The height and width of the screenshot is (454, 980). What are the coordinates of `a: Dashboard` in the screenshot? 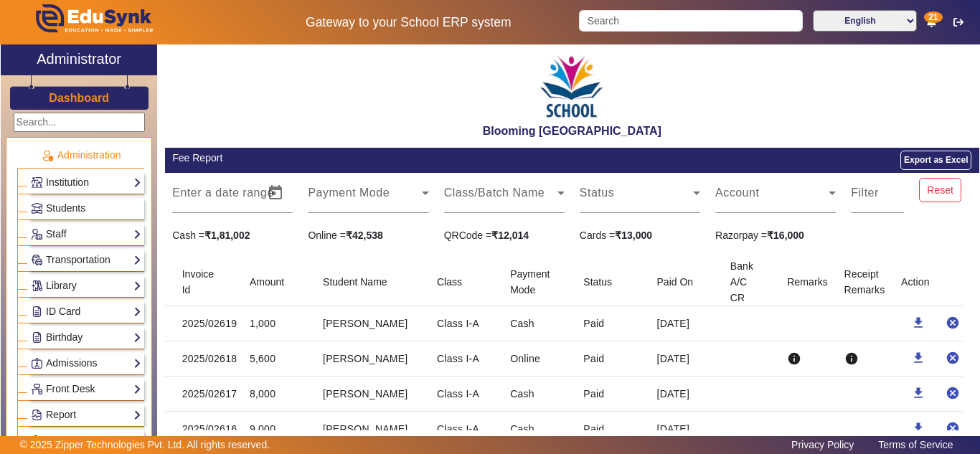 It's located at (79, 98).